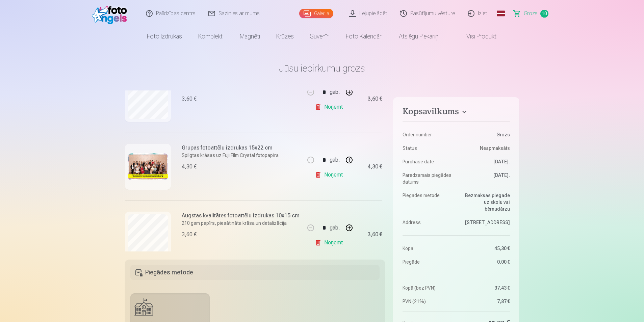 Image resolution: width=644 pixels, height=322 pixels. Describe the element at coordinates (164, 36) in the screenshot. I see `a: Foto izdrukas` at that location.